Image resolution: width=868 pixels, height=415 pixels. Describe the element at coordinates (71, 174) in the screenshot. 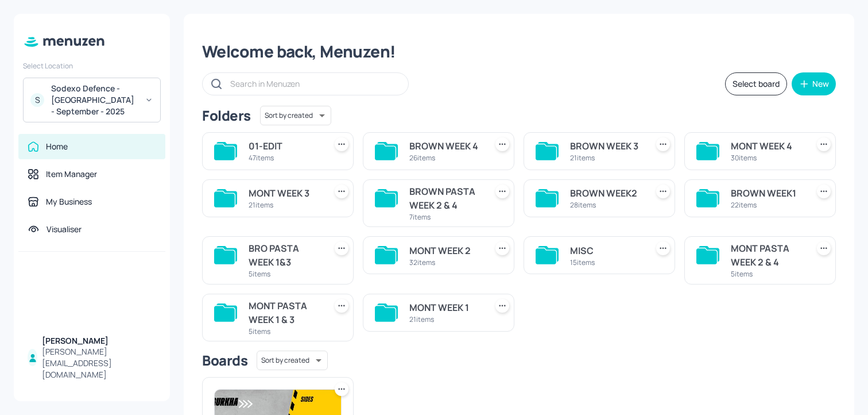

I see `div: Item Manager` at that location.